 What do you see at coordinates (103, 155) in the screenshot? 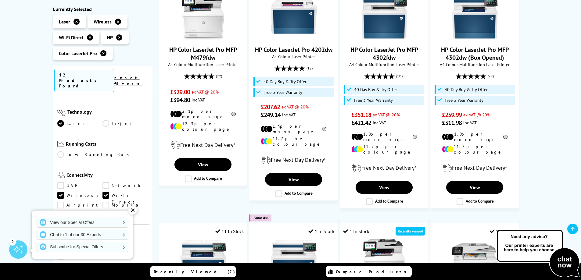
I see `a: Low Running Cost` at bounding box center [103, 155].